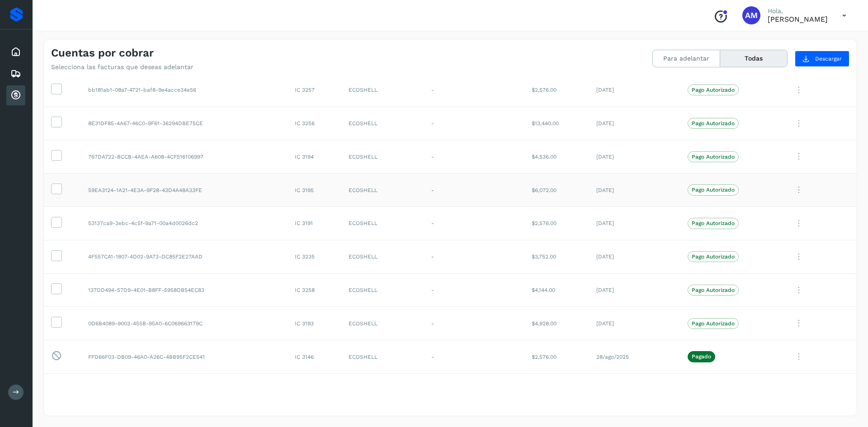  Describe the element at coordinates (557, 290) in the screenshot. I see `td: $4,144.00` at that location.